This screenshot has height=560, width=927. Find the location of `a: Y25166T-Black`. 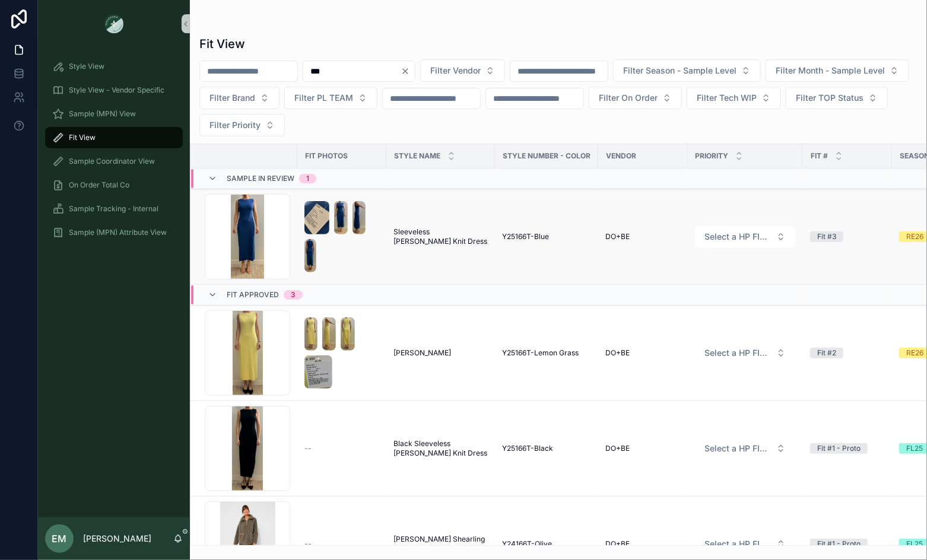

a: Y25166T-Black is located at coordinates (547, 449).